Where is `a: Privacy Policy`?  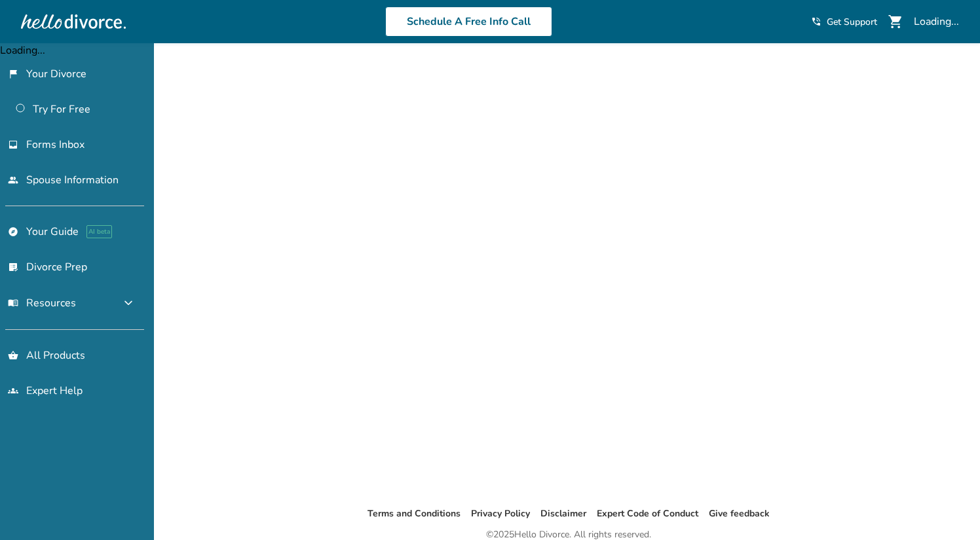
a: Privacy Policy is located at coordinates (500, 513).